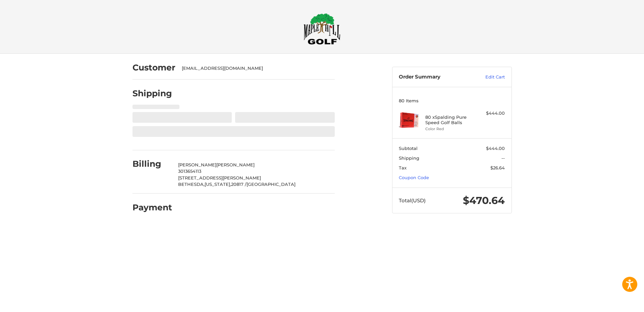 This screenshot has width=644, height=312. Describe the element at coordinates (434, 77) in the screenshot. I see `h3: Order Summary` at that location.